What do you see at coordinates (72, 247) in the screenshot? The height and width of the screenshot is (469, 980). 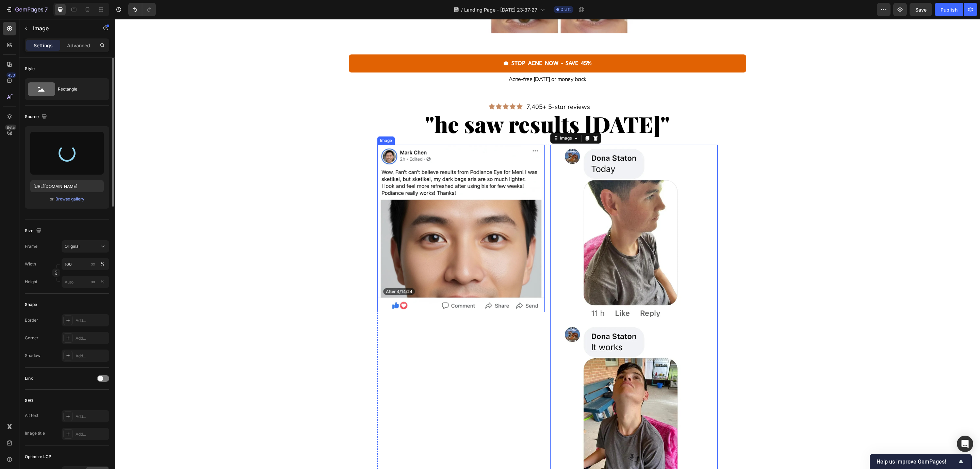 I see `span: Original` at bounding box center [72, 247].